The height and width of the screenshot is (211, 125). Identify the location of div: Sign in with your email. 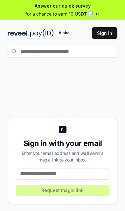
(63, 144).